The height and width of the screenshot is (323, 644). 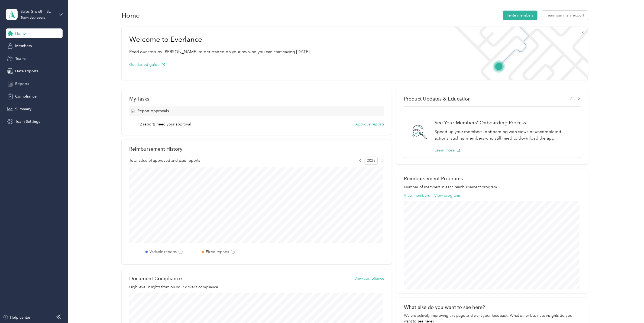 What do you see at coordinates (33, 18) in the screenshot?
I see `div: Team dashboard` at bounding box center [33, 18].